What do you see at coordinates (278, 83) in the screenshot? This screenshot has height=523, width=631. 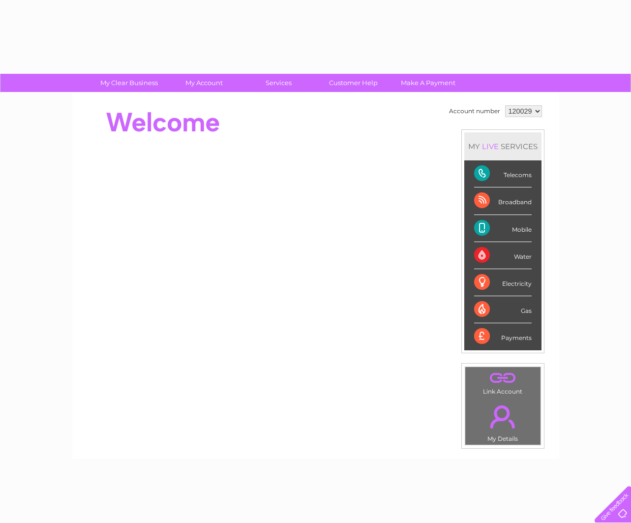 I see `a: Services` at bounding box center [278, 83].